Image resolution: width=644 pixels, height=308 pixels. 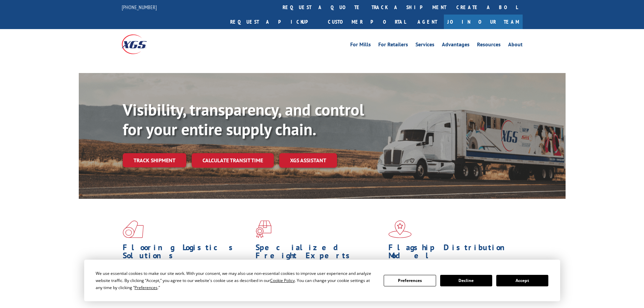 What do you see at coordinates (425, 45) in the screenshot?
I see `a: Services` at bounding box center [425, 45].